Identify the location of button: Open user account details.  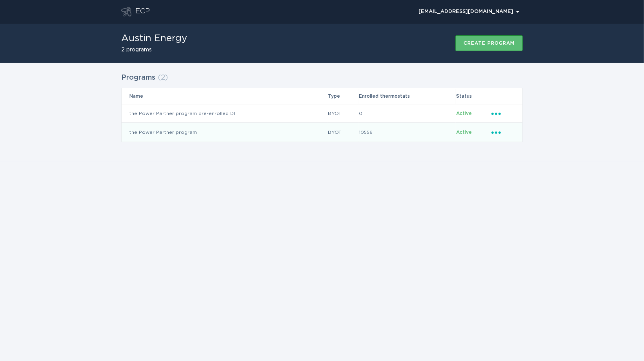
(469, 12).